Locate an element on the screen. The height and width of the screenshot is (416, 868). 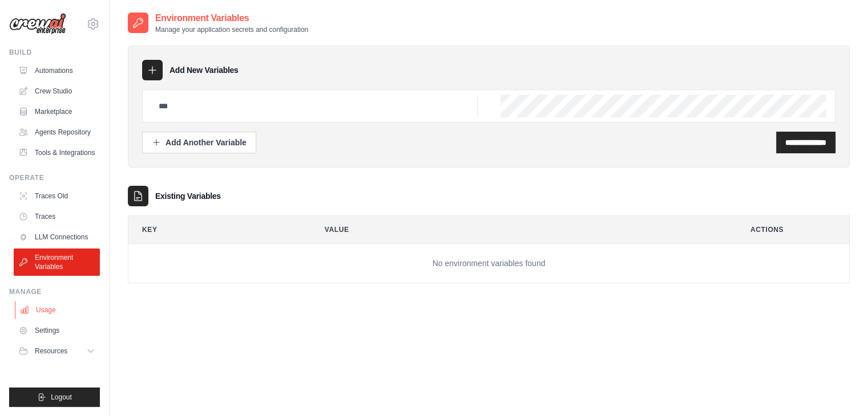
th: Key is located at coordinates (215, 230).